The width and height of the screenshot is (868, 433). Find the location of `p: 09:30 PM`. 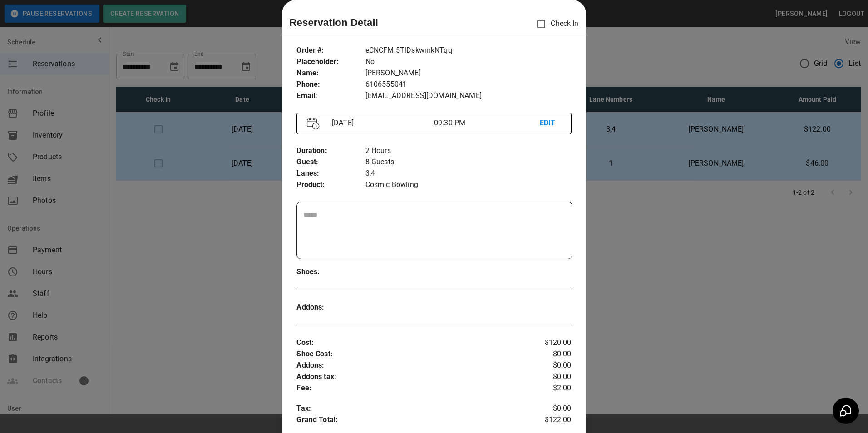

p: 09:30 PM is located at coordinates (486, 123).